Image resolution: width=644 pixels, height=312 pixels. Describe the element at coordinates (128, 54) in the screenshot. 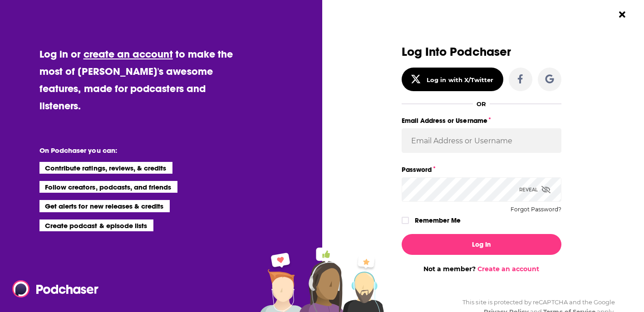

I see `a: create an account` at that location.